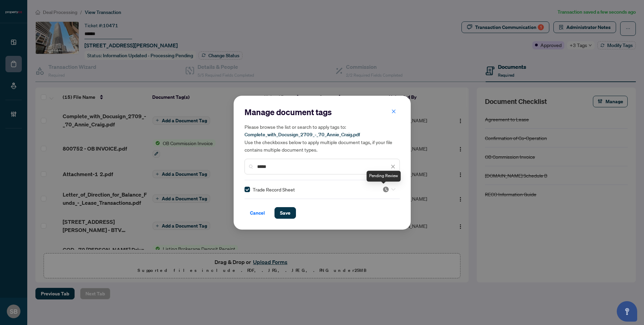 The width and height of the screenshot is (644, 325). What do you see at coordinates (285, 213) in the screenshot?
I see `span: Save` at bounding box center [285, 213].